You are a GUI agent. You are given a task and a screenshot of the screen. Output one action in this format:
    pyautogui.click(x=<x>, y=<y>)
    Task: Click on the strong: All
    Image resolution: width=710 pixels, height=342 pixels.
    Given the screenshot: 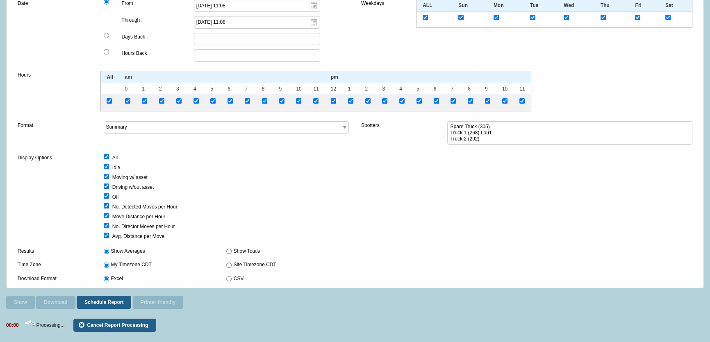 What is the action you would take?
    pyautogui.click(x=109, y=77)
    